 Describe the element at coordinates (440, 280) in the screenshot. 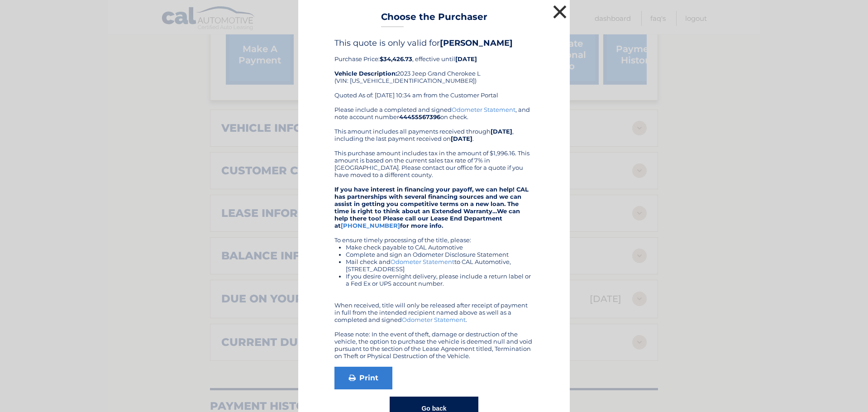

I see `li: If you desire overnight delivery, please include a return label or a Fed Ex or UPS account number.` at that location.